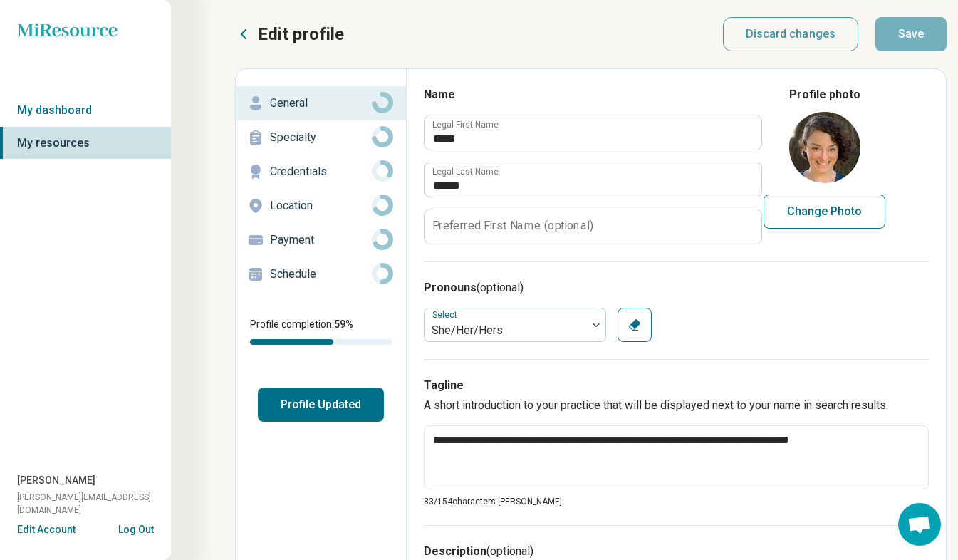 Image resolution: width=958 pixels, height=560 pixels. Describe the element at coordinates (320, 240) in the screenshot. I see `a: Payment` at that location.